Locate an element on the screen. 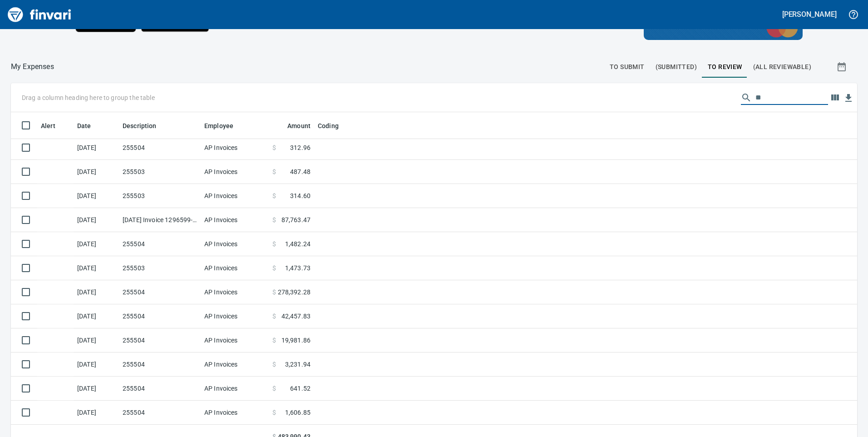 The image size is (868, 437). p: My Expenses is located at coordinates (32, 67).